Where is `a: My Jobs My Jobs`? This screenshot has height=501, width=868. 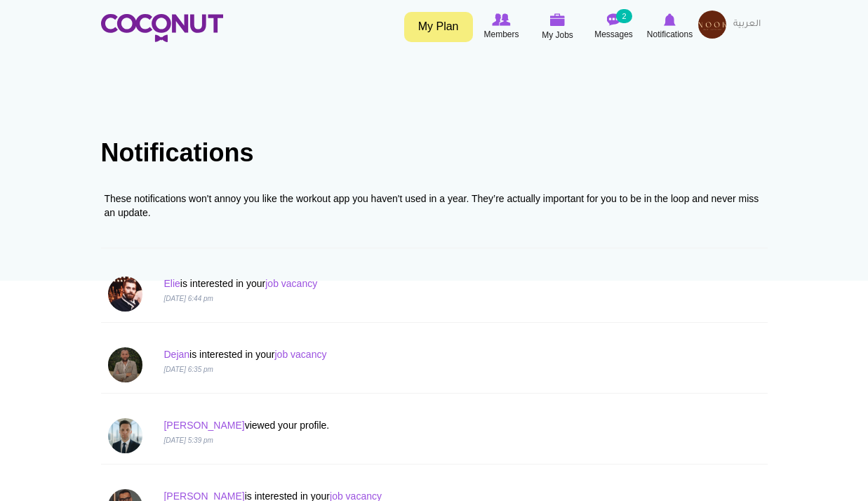
a: My Jobs My Jobs is located at coordinates (558, 27).